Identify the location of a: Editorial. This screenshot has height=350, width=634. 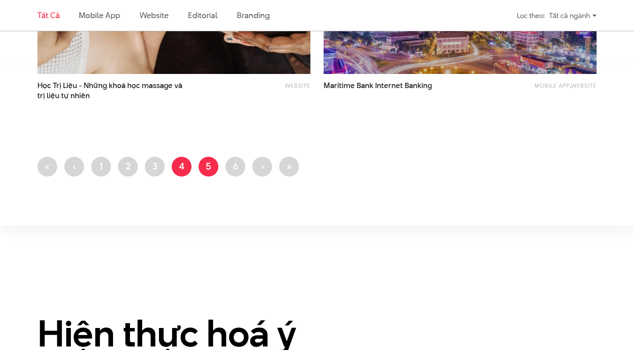
(203, 15).